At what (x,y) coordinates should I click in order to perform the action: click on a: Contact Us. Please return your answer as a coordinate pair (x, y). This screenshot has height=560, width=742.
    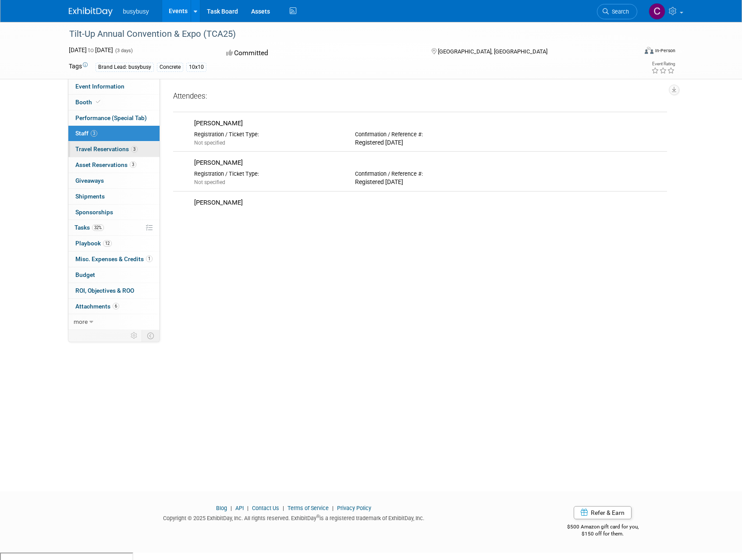
    Looking at the image, I should click on (266, 508).